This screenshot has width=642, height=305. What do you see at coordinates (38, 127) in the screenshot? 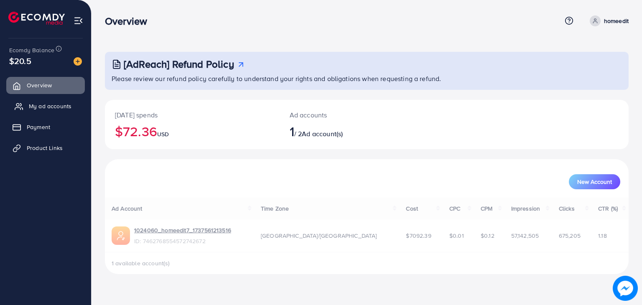
I see `span: Payment` at bounding box center [38, 127].